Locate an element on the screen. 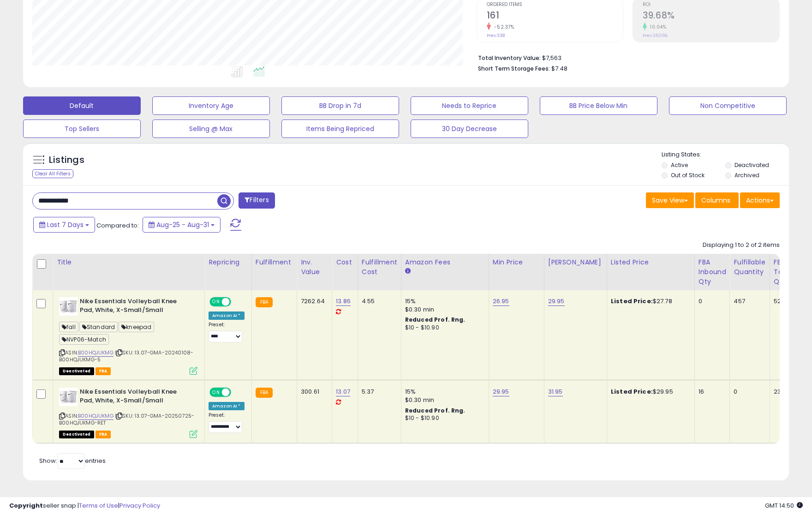  button: Default is located at coordinates (82, 105).